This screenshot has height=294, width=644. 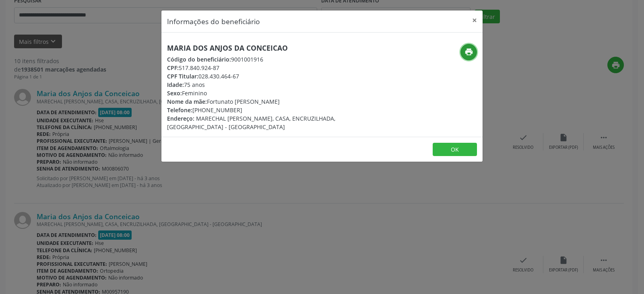 What do you see at coordinates (175, 84) in the screenshot?
I see `span: Idade:` at bounding box center [175, 84].